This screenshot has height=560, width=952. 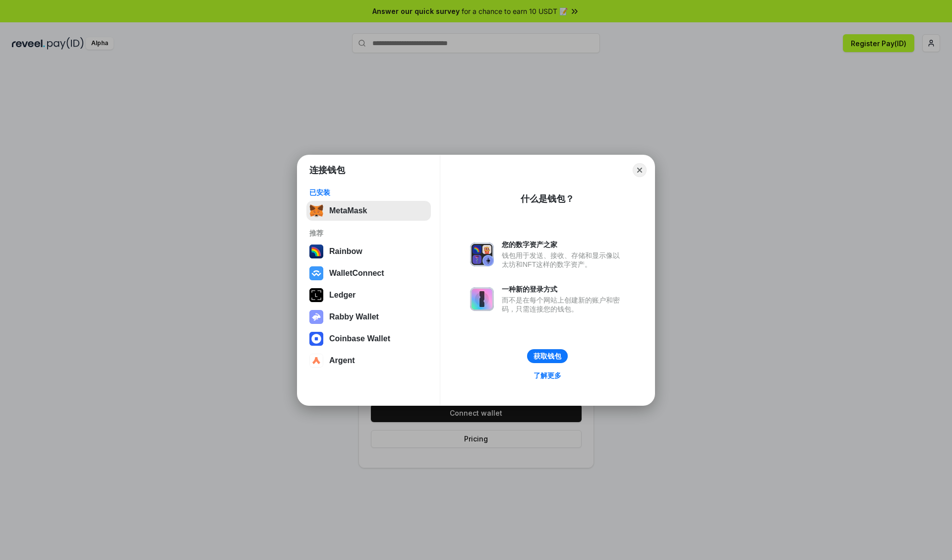 What do you see at coordinates (563, 244) in the screenshot?
I see `div: 您的数字资产之家` at bounding box center [563, 244].